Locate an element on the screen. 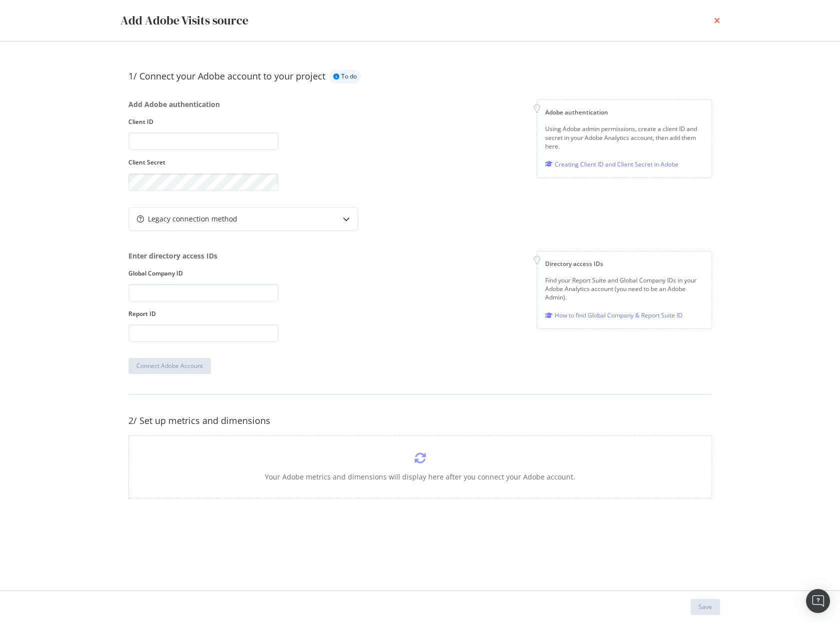 This screenshot has height=623, width=840. label: Client ID is located at coordinates (203, 121).